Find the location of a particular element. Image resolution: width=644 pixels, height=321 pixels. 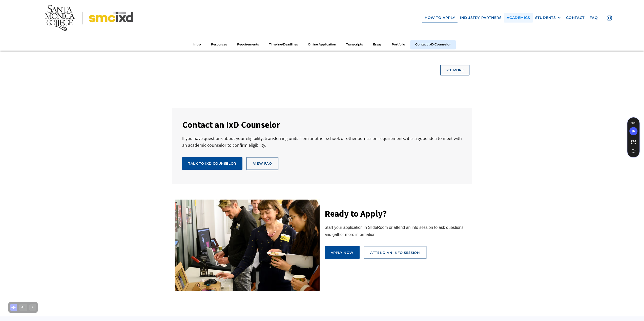

div: Talk to IxD Counselor is located at coordinates (213, 163).